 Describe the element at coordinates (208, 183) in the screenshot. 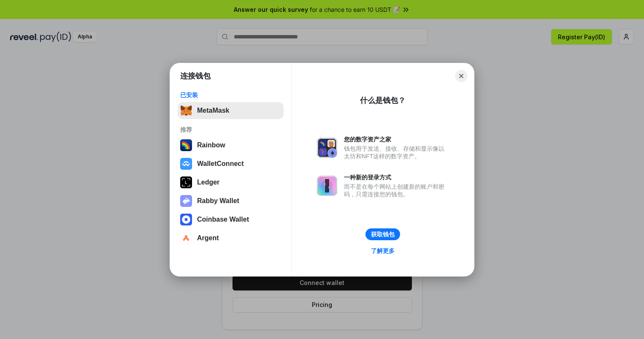

I see `div: Ledger` at that location.